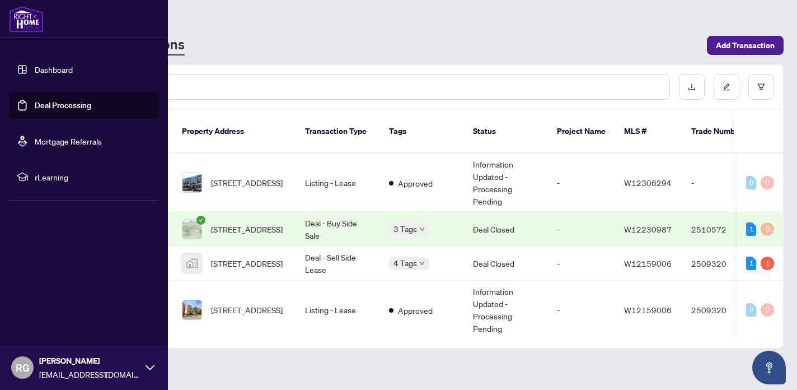  Describe the element at coordinates (338, 132) in the screenshot. I see `th: Transaction Type` at that location.